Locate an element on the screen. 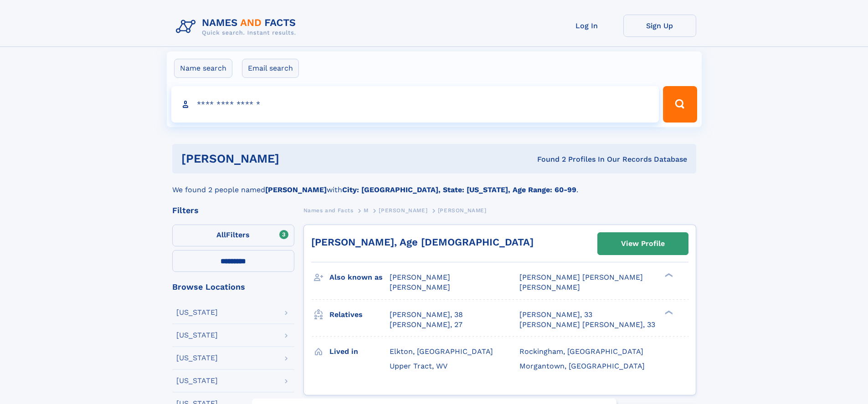  button: Search Button is located at coordinates (680, 104).